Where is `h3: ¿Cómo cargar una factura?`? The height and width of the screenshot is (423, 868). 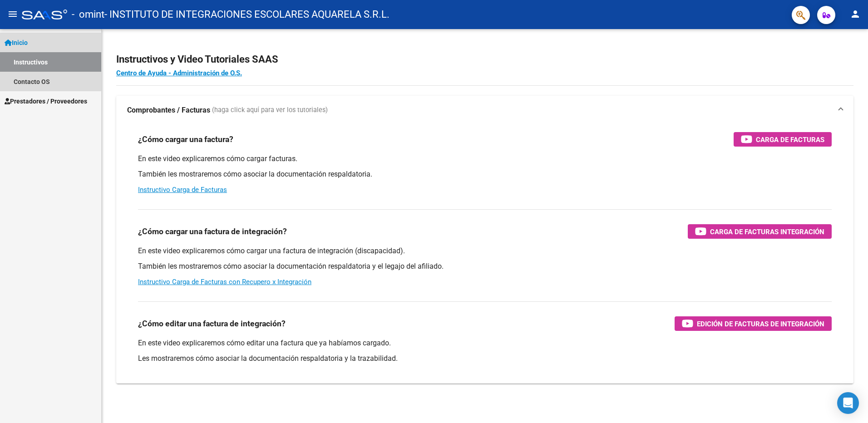
h3: ¿Cómo cargar una factura? is located at coordinates (185, 139).